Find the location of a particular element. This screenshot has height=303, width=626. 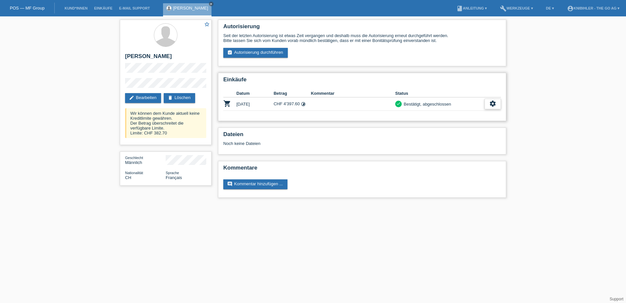

th: Betrag is located at coordinates (293, 93).